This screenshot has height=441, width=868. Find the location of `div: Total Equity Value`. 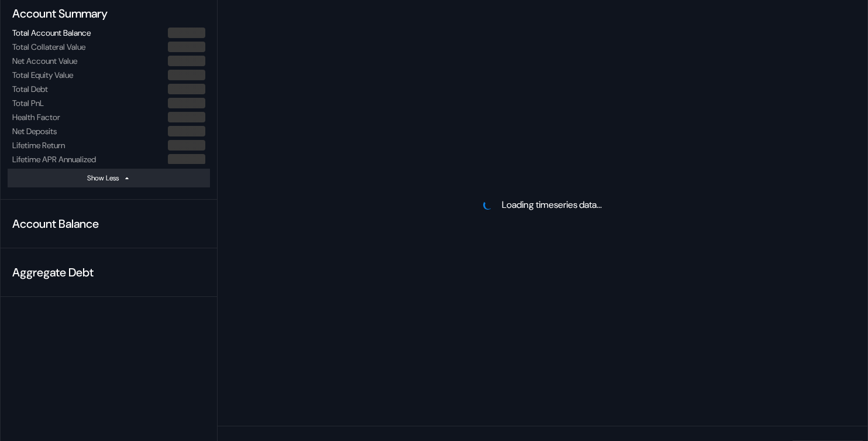

div: Total Equity Value is located at coordinates (43, 75).